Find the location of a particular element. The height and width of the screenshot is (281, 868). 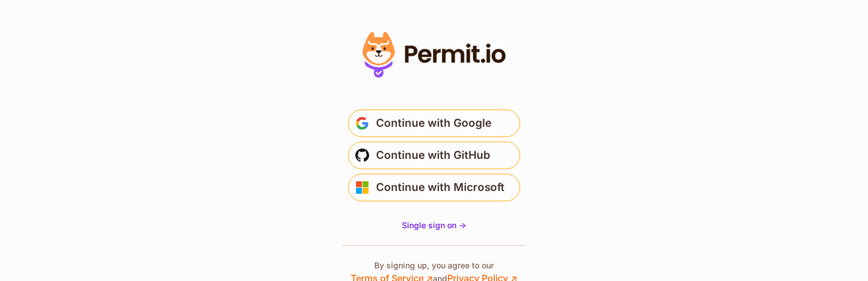

span: Single sign on -> is located at coordinates (434, 225).